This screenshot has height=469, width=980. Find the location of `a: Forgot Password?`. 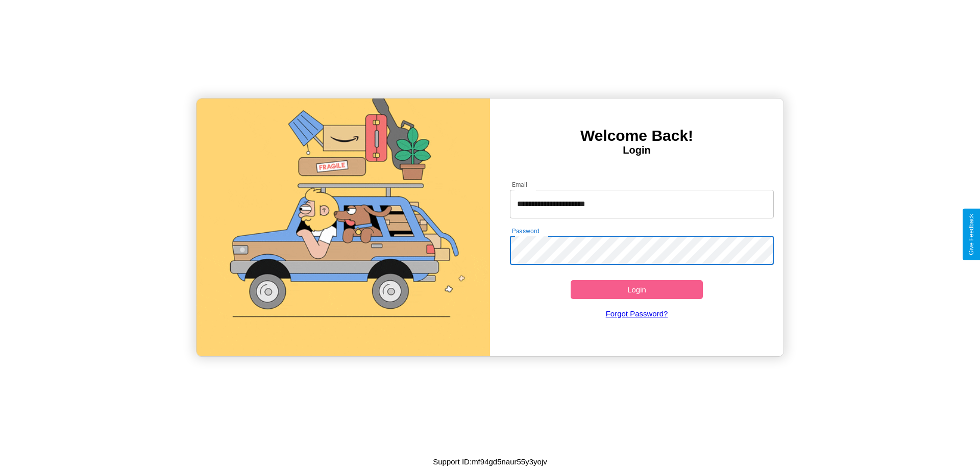

a: Forgot Password? is located at coordinates (637, 313).